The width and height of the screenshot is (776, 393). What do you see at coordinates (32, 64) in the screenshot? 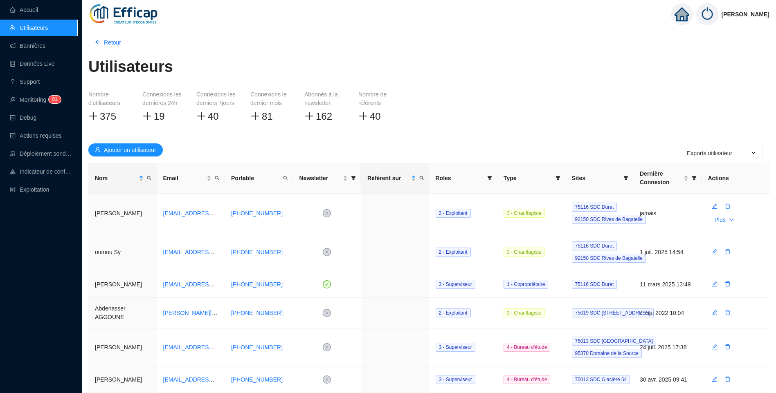
I see `a: databaseDonnées Live` at bounding box center [32, 64].